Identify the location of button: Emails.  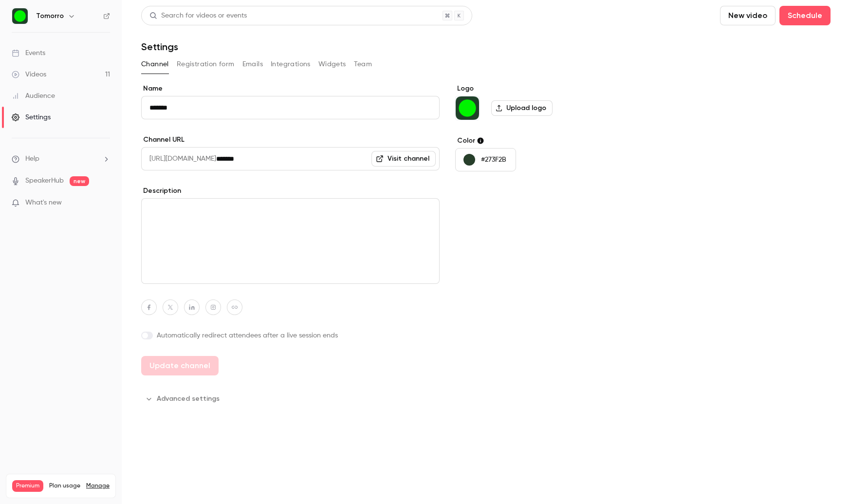
(253, 64).